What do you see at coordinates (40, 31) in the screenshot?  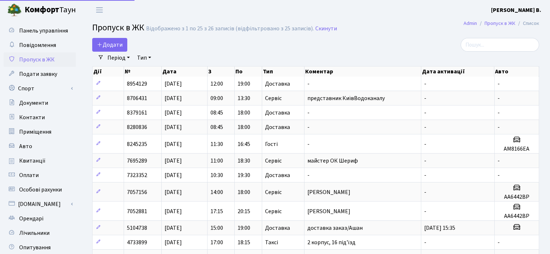 I see `a: Панель управління` at bounding box center [40, 31].